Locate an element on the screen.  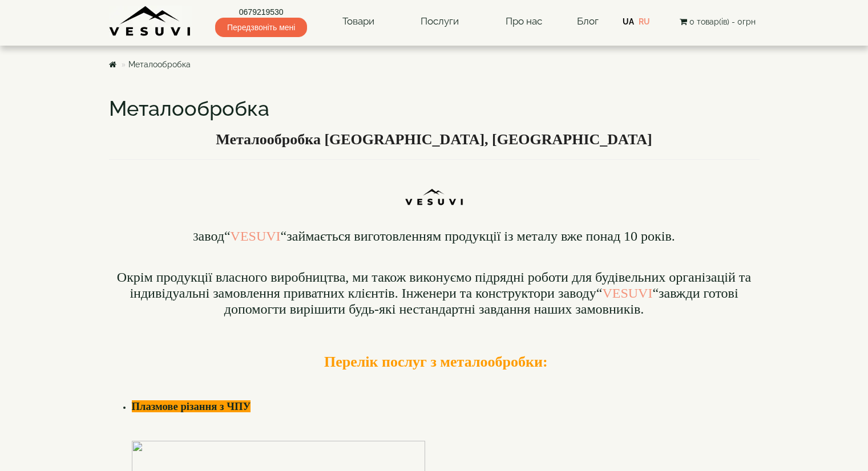
span: 0 товар(ів) - 0грн is located at coordinates (722, 22).